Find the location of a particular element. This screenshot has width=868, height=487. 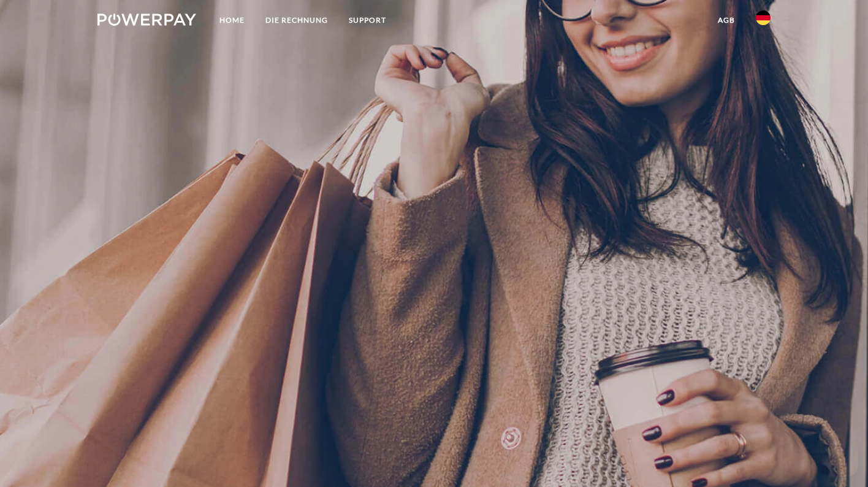

a: Home is located at coordinates (232, 20).